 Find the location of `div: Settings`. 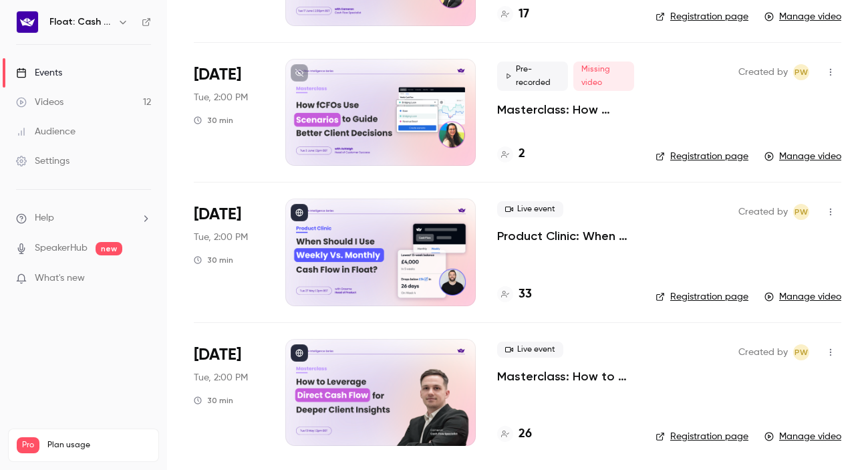

div: Settings is located at coordinates (42, 161).